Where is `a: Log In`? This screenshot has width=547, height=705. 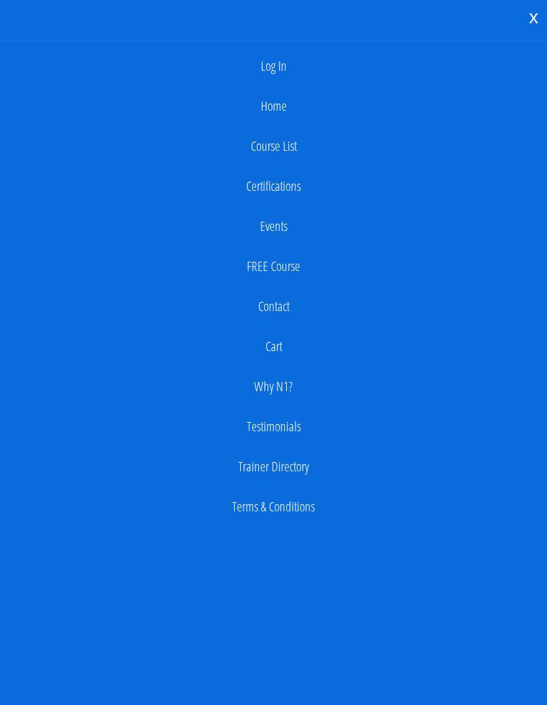 a: Log In is located at coordinates (274, 66).